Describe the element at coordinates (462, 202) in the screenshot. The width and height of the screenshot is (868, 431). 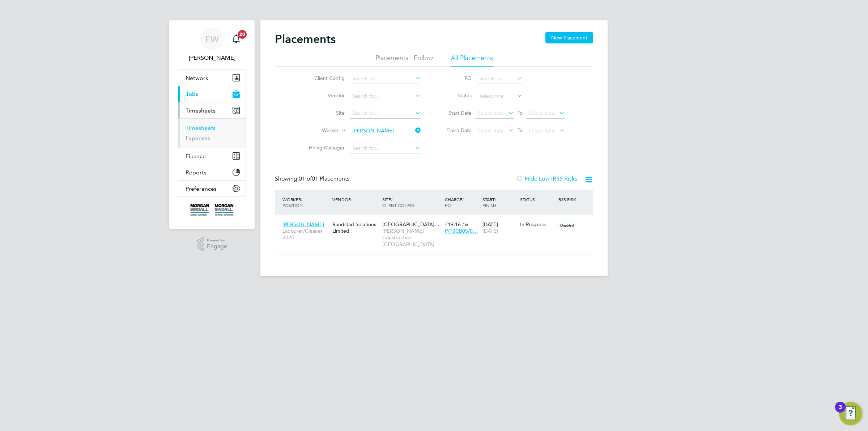
I see `div: Charge` at that location.